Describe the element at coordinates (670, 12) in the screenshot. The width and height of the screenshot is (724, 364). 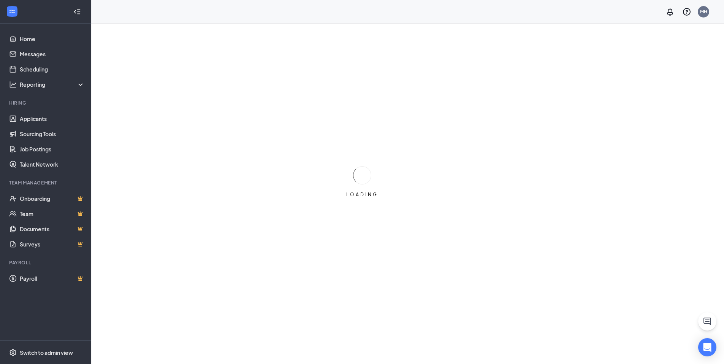
I see `svg: Notifications` at that location.